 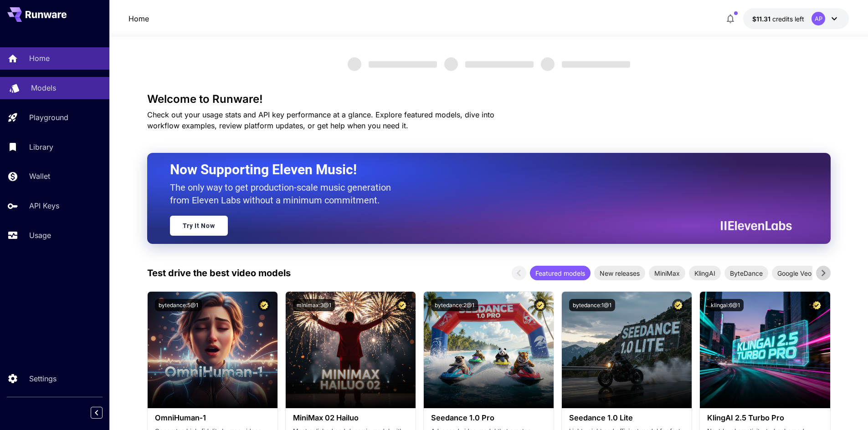 I want to click on span: MiniMax, so click(x=667, y=273).